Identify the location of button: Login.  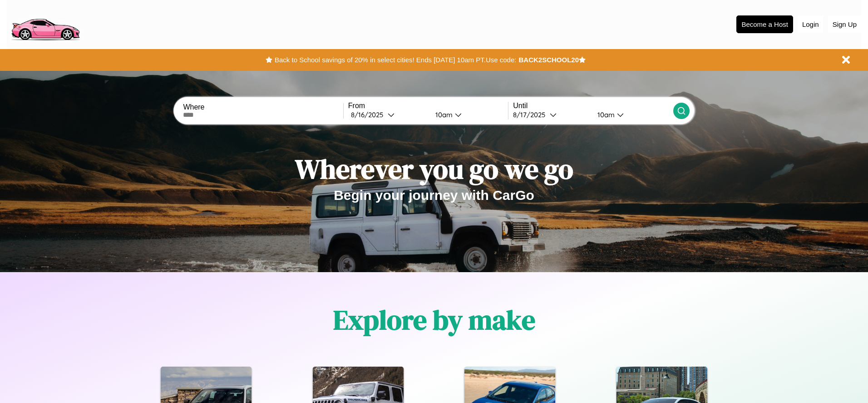
(810, 24).